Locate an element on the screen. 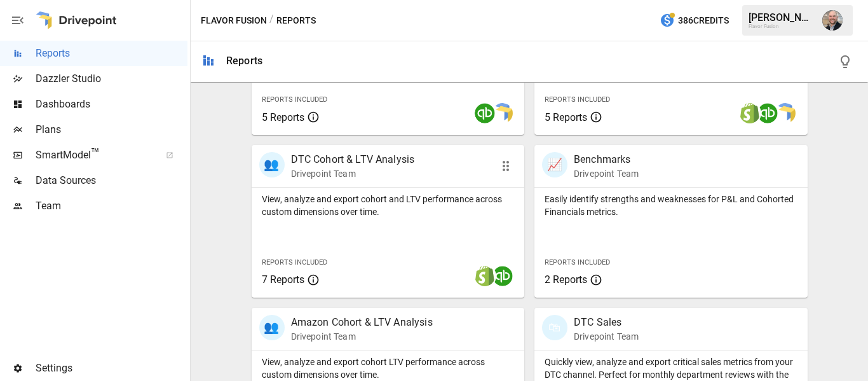 Image resolution: width=868 pixels, height=381 pixels. span: Team is located at coordinates (111, 206).